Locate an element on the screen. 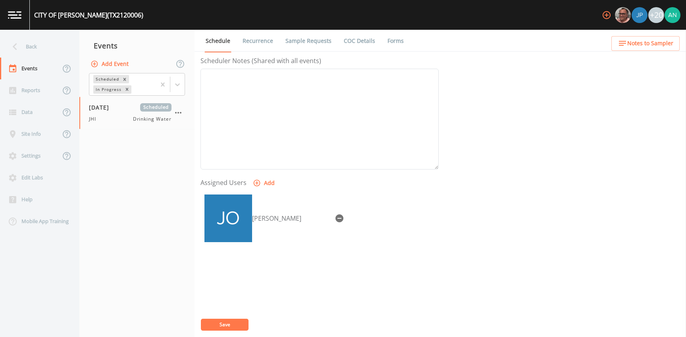 This screenshot has height=337, width=686. div: +20 is located at coordinates (657, 15).